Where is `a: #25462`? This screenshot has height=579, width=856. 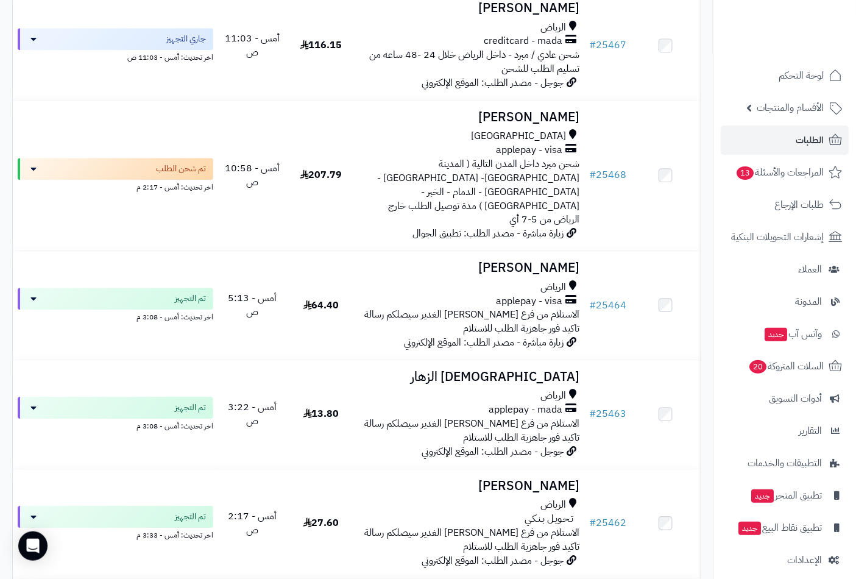 a: #25462 is located at coordinates (608, 523).